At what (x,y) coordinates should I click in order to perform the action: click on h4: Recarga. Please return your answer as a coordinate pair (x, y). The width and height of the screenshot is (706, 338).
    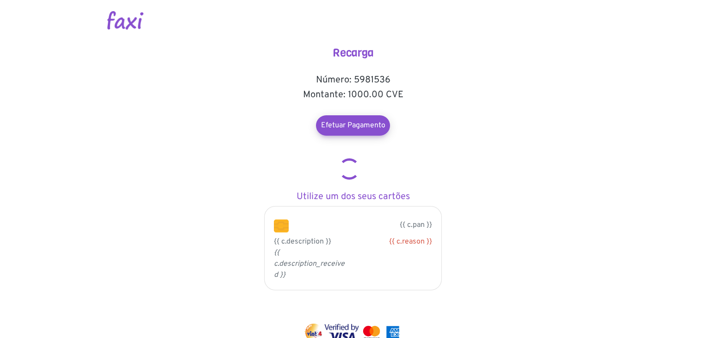
    Looking at the image, I should click on (353, 53).